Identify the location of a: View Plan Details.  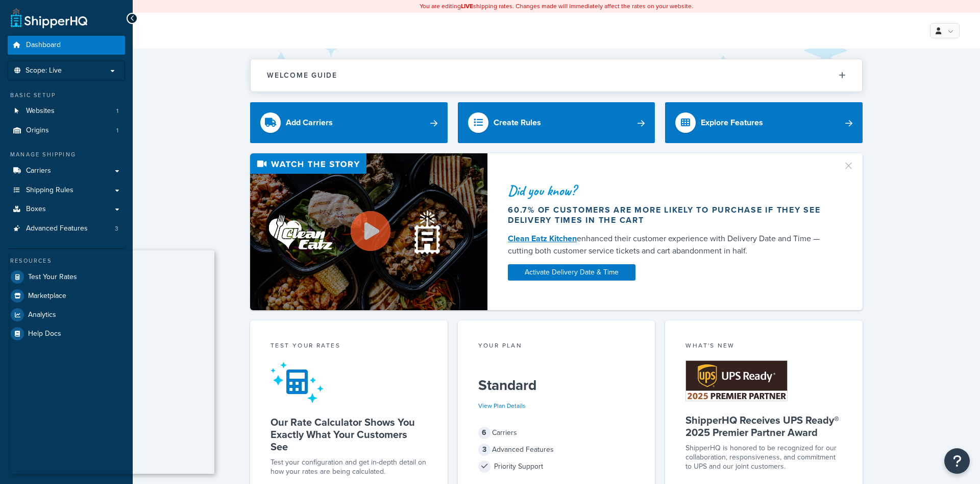
(502, 406).